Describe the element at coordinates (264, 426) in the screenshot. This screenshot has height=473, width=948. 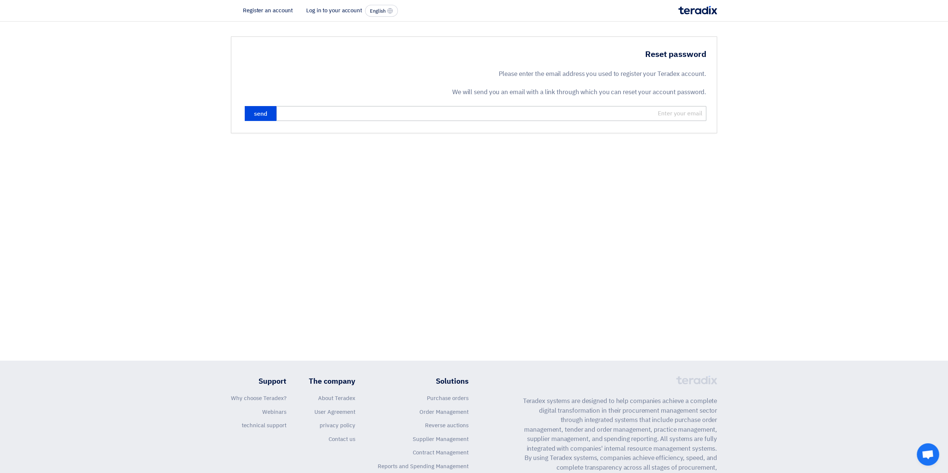
I see `font: technical support` at that location.